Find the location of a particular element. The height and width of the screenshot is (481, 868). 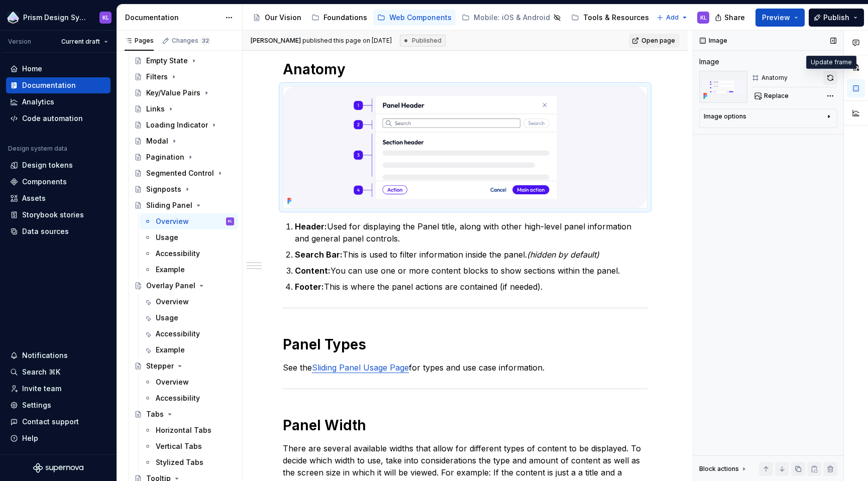

strong: Search Bar: is located at coordinates (319, 255).